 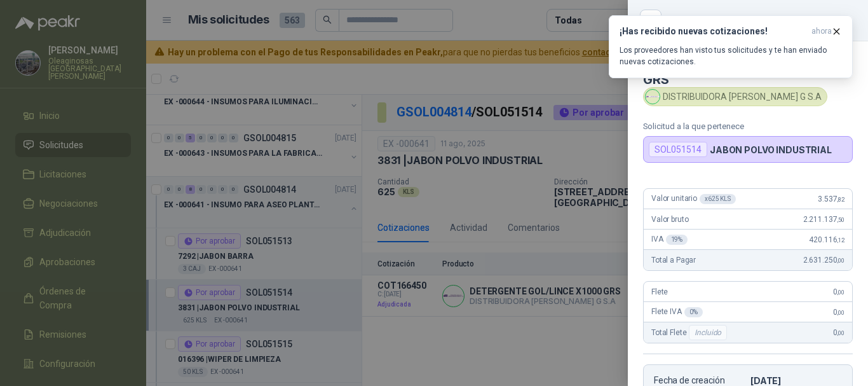 I want to click on div: COT166450, so click(x=761, y=20).